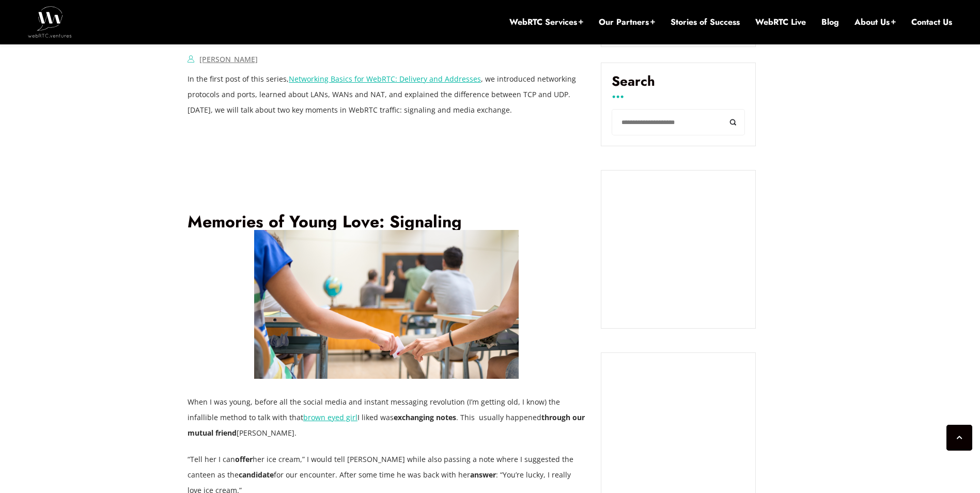 The width and height of the screenshot is (980, 493). What do you see at coordinates (244, 459) in the screenshot?
I see `strong: offer` at bounding box center [244, 459].